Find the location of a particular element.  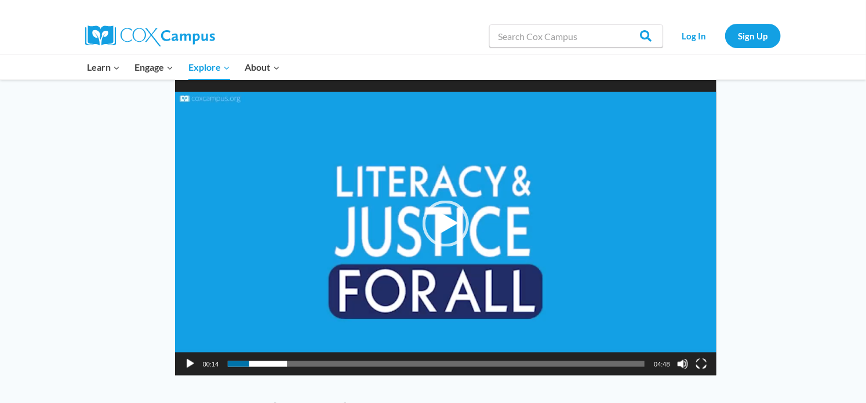

button: Child menu of About is located at coordinates (262, 67).